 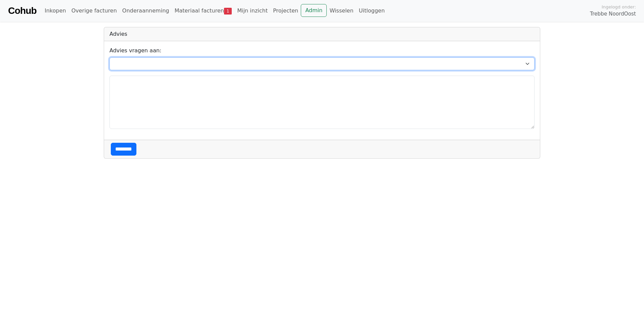 I want to click on span: 1, so click(x=228, y=11).